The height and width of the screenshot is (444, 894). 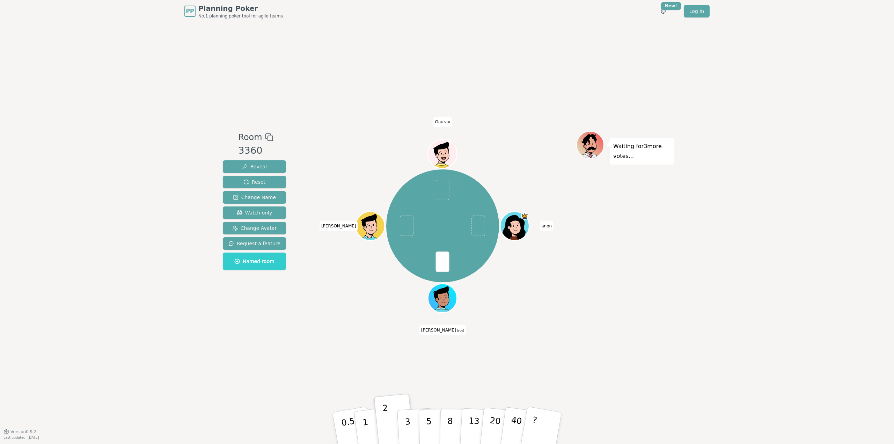 What do you see at coordinates (525, 216) in the screenshot?
I see `span: anon is the host` at bounding box center [525, 216].